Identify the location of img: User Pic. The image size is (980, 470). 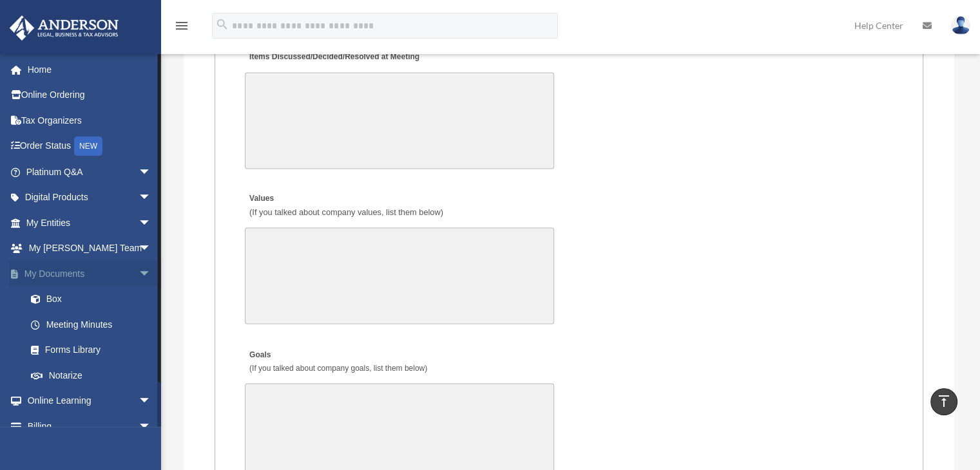
(960, 25).